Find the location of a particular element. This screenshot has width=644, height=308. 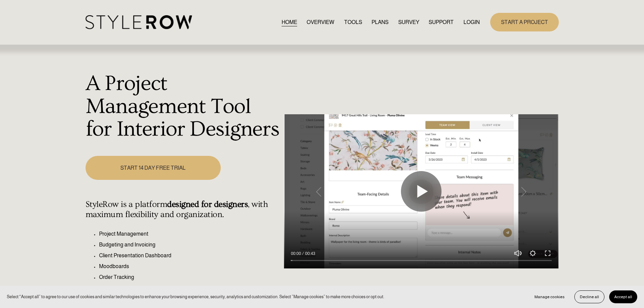

a: START 14 DAY FREE TRIAL is located at coordinates (153, 168).